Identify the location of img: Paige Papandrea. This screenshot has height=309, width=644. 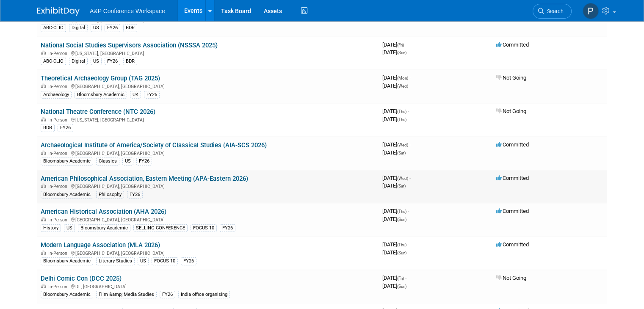
(591, 11).